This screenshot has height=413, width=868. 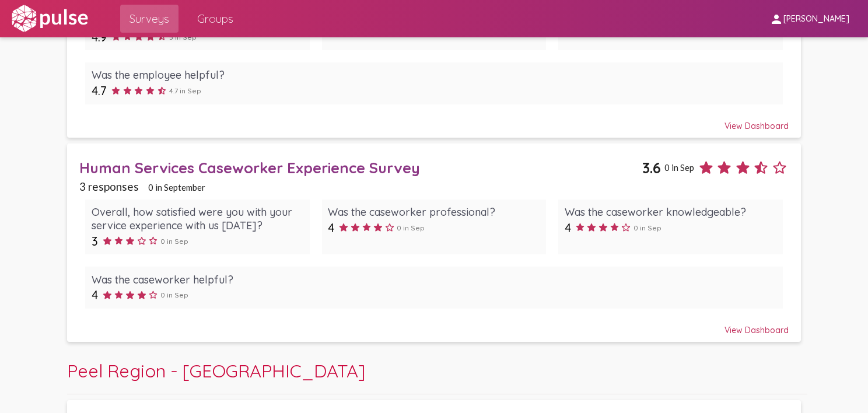 What do you see at coordinates (49, 19) in the screenshot?
I see `img: white-logo.svg` at bounding box center [49, 19].